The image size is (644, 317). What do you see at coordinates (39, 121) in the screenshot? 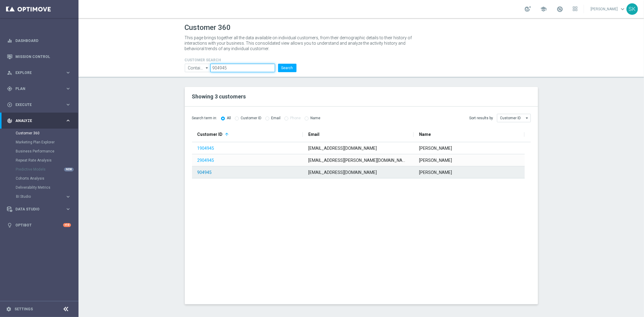
I see `button: track_changes Analyze keyboard_arrow_right` at bounding box center [39, 121].